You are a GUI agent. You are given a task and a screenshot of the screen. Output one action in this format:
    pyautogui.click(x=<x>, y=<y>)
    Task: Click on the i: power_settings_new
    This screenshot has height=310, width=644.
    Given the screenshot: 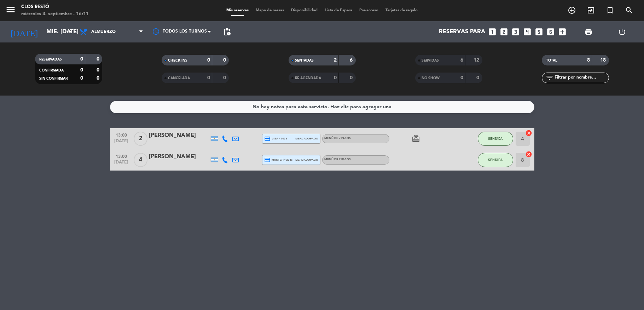 What is the action you would take?
    pyautogui.click(x=622, y=32)
    